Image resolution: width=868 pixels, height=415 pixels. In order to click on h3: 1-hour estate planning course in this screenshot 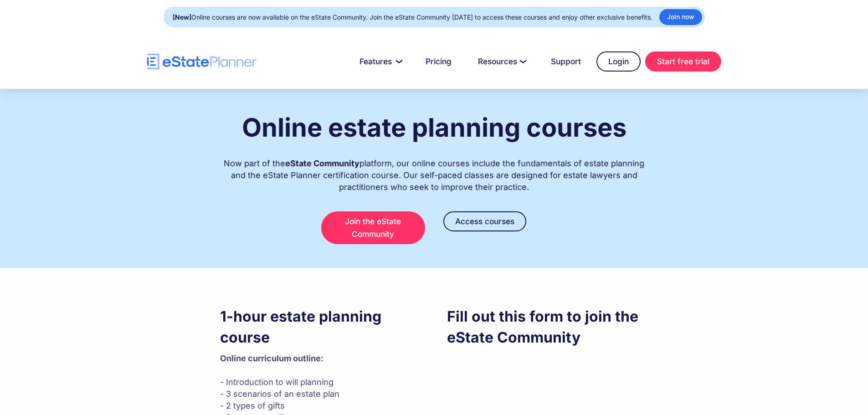, I will do `click(321, 327)`.